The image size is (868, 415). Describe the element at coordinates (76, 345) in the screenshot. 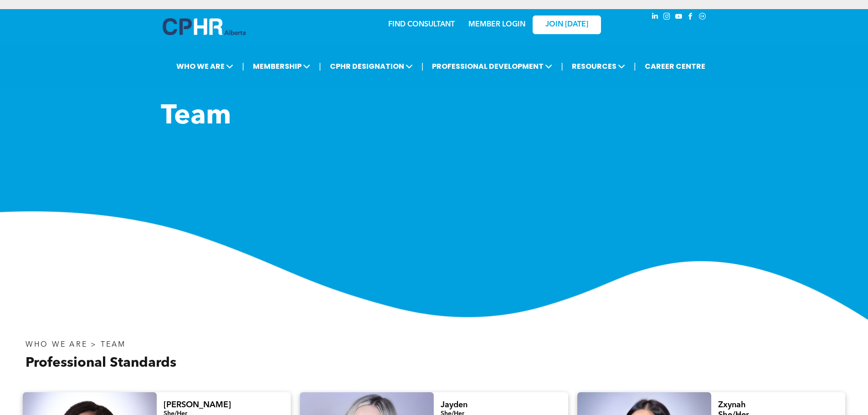

I see `span: WHO WE ARE > TEAM` at that location.